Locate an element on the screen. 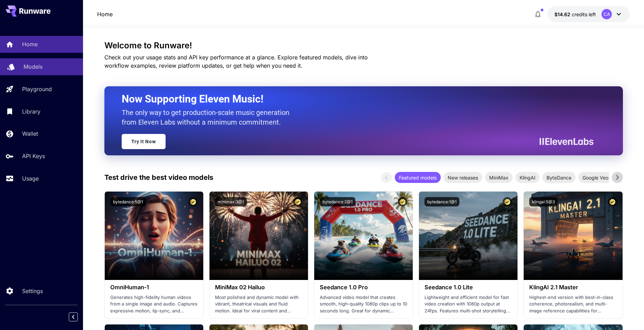 Image resolution: width=644 pixels, height=330 pixels. h3: Seedance 1.0 Pro is located at coordinates (363, 287).